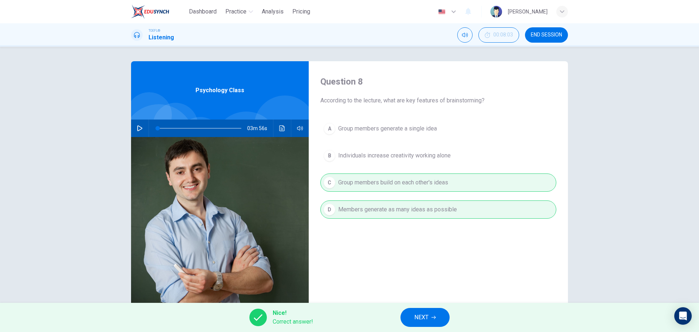 The width and height of the screenshot is (699, 332). Describe the element at coordinates (547, 35) in the screenshot. I see `button: END SESSION` at that location.